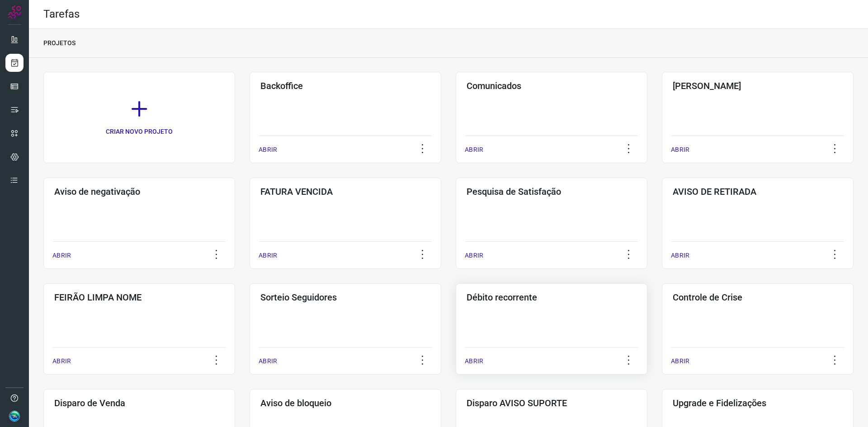  Describe the element at coordinates (139, 297) in the screenshot. I see `h3: FEIRÃO LIMPA NOME` at that location.